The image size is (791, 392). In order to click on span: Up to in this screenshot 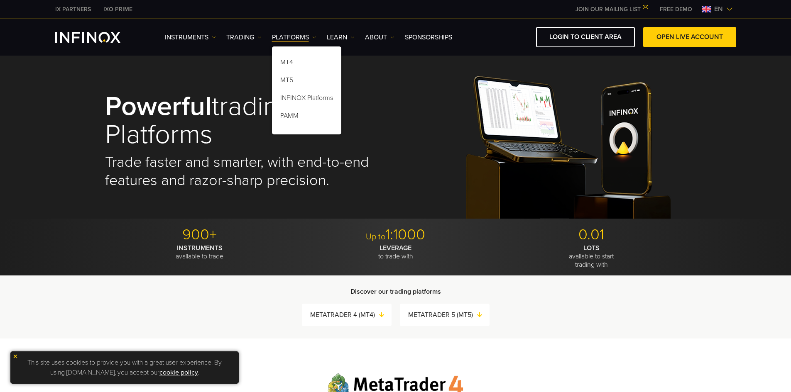, I will do `click(375, 237)`.